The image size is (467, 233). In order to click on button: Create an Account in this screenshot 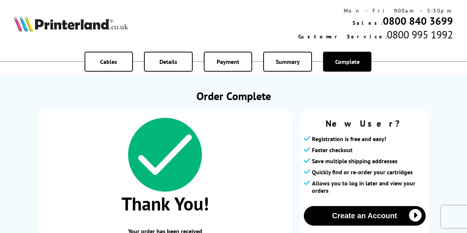, I will do `click(365, 216)`.